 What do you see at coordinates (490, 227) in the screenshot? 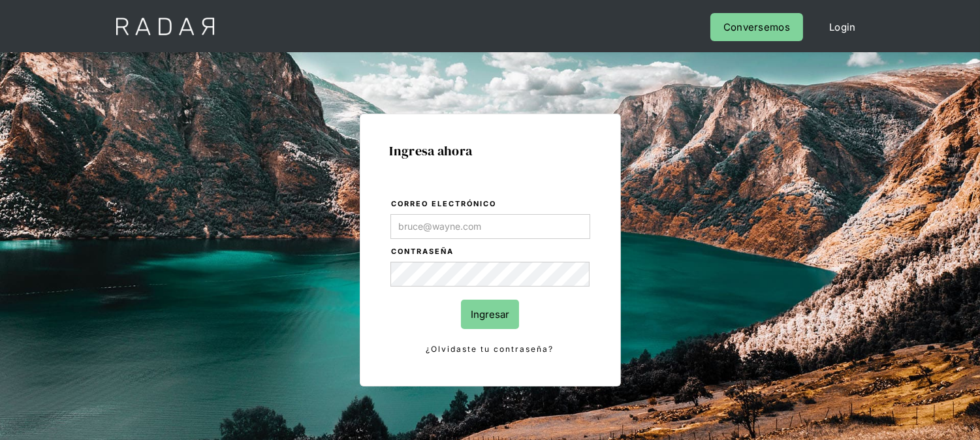
I see `input: bruce@wayne.com` at bounding box center [490, 227].